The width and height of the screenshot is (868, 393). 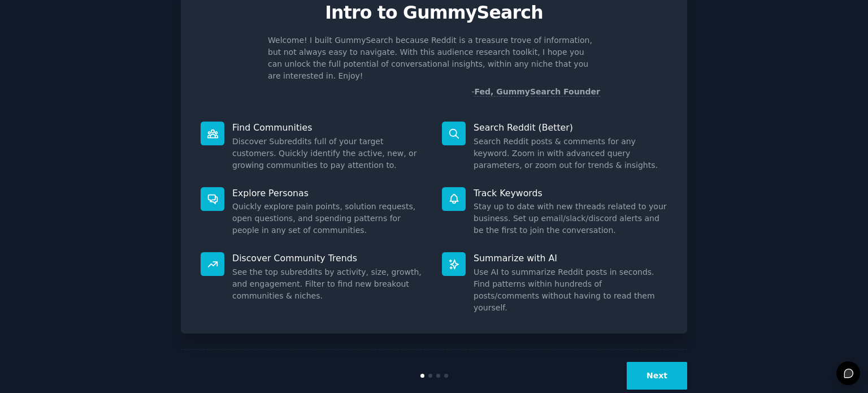 What do you see at coordinates (434, 12) in the screenshot?
I see `p: Intro to GummySearch` at bounding box center [434, 12].